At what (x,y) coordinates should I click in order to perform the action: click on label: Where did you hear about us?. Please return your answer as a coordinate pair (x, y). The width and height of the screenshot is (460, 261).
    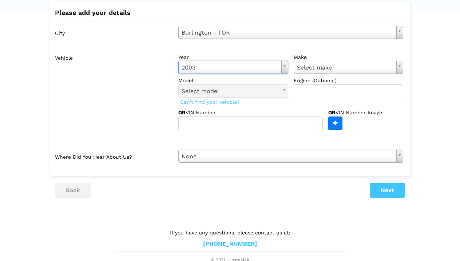
    Looking at the image, I should click on (114, 156).